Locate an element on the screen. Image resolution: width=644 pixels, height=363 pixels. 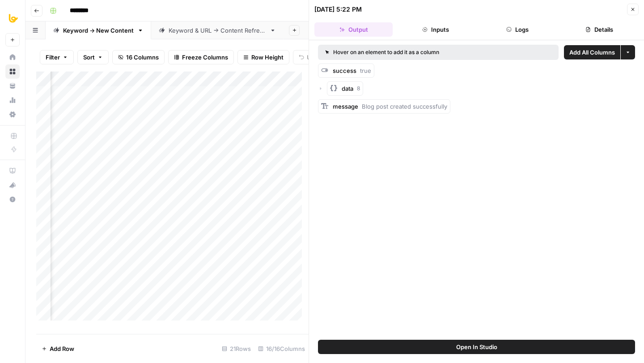
button: Help + Support is located at coordinates (13, 199).